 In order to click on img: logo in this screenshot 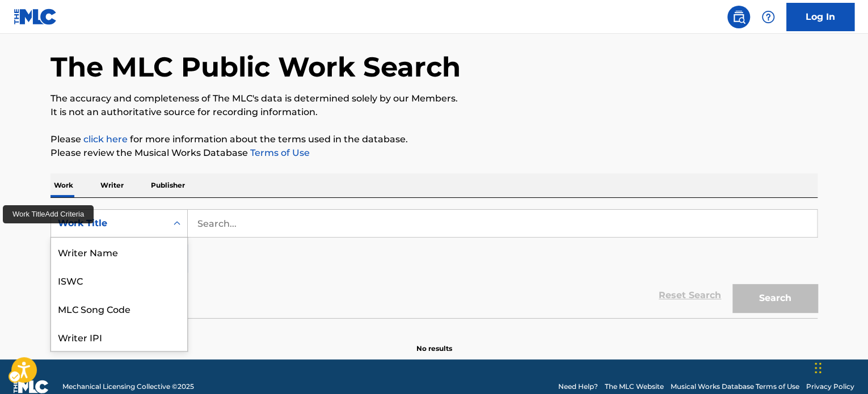, I will do `click(31, 387)`.